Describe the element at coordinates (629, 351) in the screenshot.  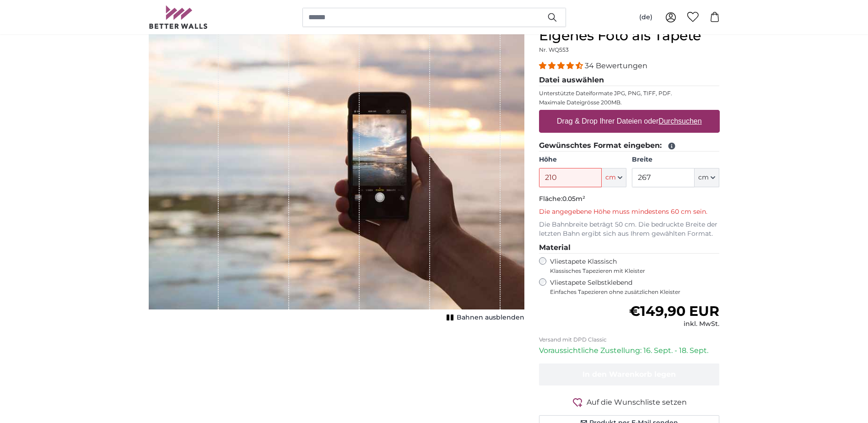
I see `p: Voraussichtliche Zustellung: 16. Sept. - 18. Sept.` at that location.